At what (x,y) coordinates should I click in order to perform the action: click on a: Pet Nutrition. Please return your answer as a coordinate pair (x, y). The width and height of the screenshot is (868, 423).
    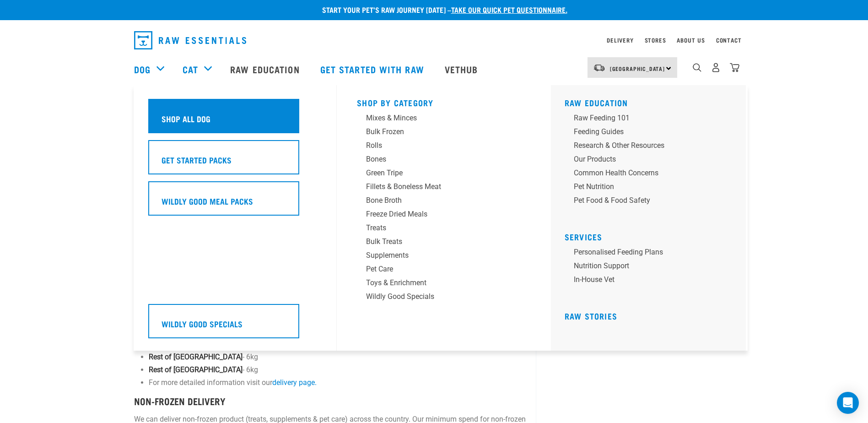
    Looking at the image, I should click on (652, 188).